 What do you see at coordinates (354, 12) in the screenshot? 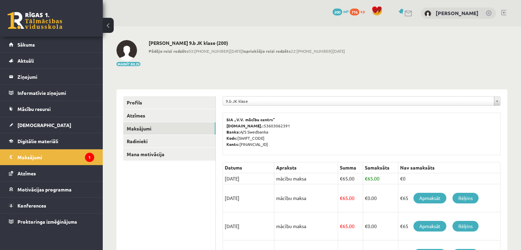
I see `span: 716` at bounding box center [354, 12].